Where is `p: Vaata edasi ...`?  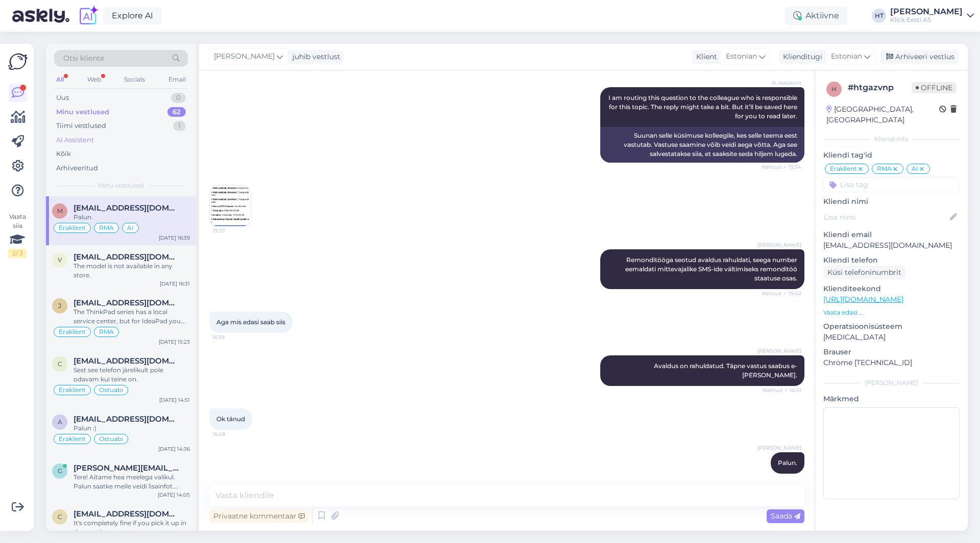
p: Vaata edasi ... is located at coordinates (891, 313).